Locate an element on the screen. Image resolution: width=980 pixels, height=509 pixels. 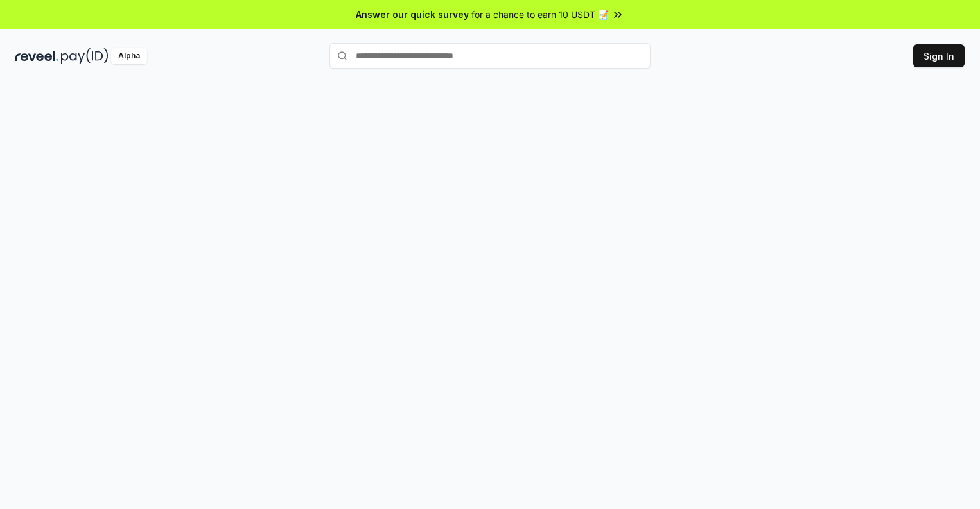
img: pay_id is located at coordinates (85, 56).